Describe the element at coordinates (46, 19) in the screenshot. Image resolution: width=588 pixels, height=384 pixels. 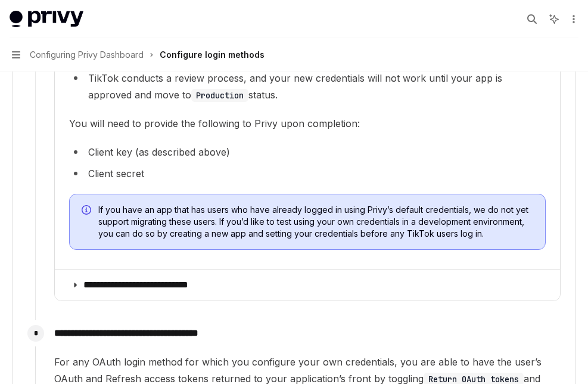
I see `img: light logo` at that location.